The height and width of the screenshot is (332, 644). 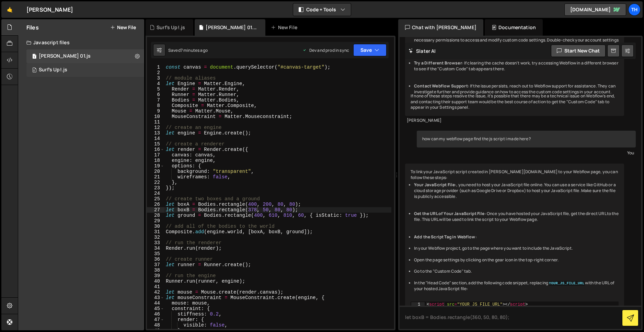 I want to click on div: 21, so click(x=156, y=177).